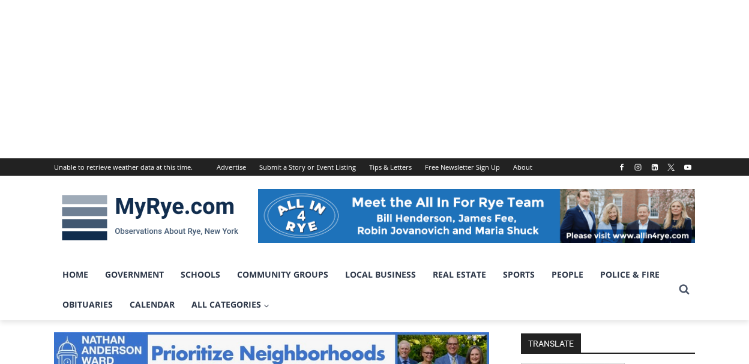 The height and width of the screenshot is (364, 749). What do you see at coordinates (380, 275) in the screenshot?
I see `a: Local Business` at bounding box center [380, 275].